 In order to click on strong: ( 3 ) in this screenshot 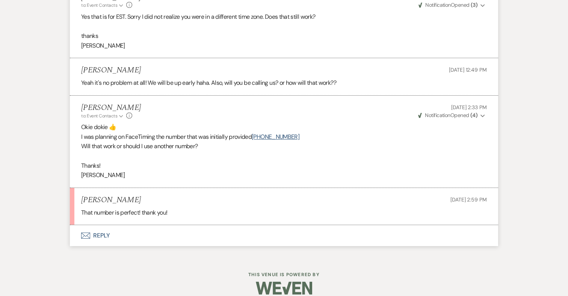, I will do `click(474, 5)`.